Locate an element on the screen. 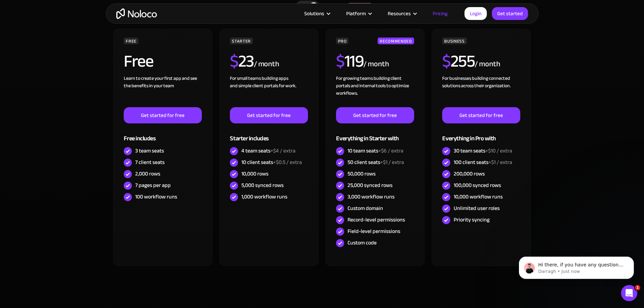  h2: 23 is located at coordinates (242, 61).